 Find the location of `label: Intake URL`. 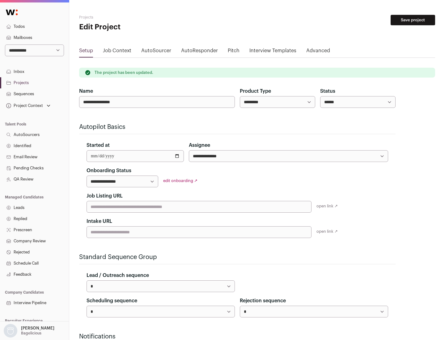

label: Intake URL is located at coordinates (99, 221).